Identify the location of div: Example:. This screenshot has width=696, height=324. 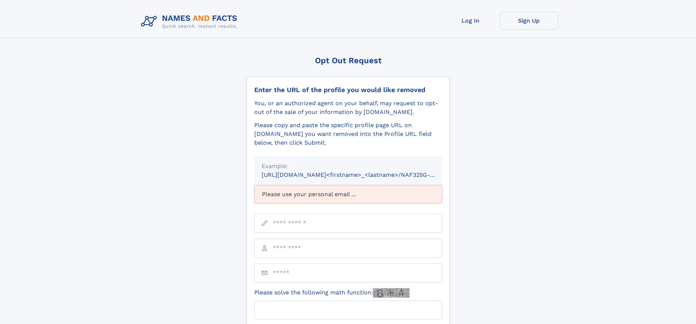
(348, 166).